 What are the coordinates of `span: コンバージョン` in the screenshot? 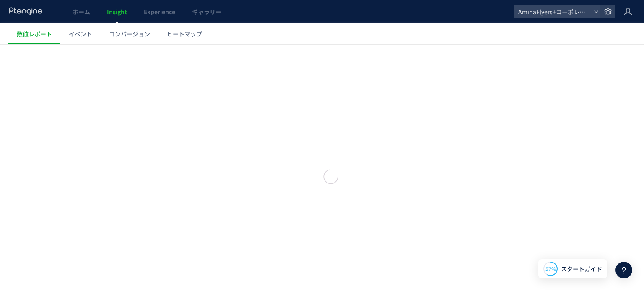 It's located at (129, 34).